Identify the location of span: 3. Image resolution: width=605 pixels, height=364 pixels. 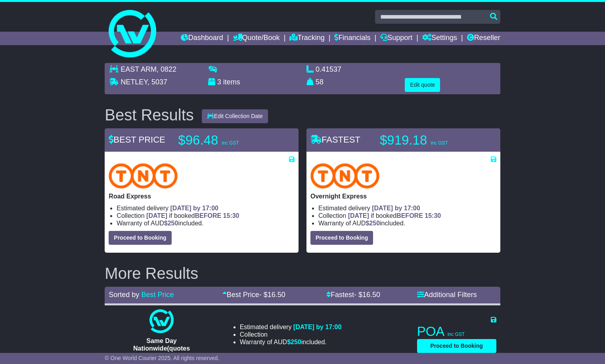
(219, 82).